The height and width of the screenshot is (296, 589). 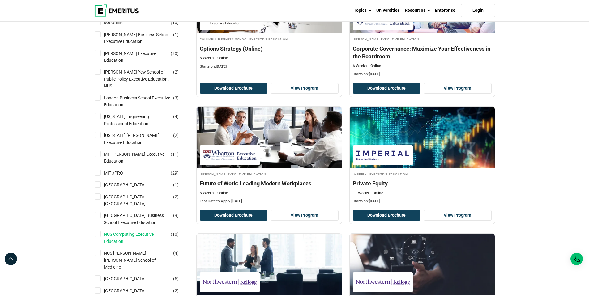 What do you see at coordinates (143, 238) in the screenshot?
I see `a: NUS Computing Executive Education` at bounding box center [143, 238].